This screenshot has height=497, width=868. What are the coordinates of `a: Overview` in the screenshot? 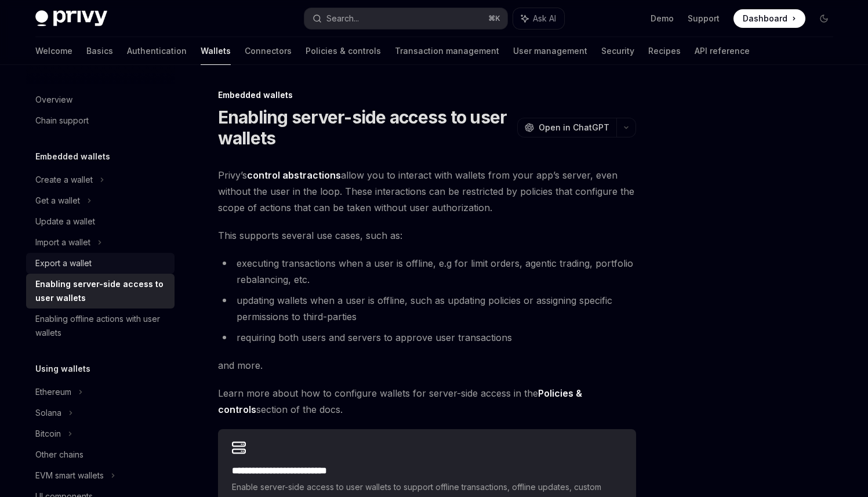 It's located at (101, 100).